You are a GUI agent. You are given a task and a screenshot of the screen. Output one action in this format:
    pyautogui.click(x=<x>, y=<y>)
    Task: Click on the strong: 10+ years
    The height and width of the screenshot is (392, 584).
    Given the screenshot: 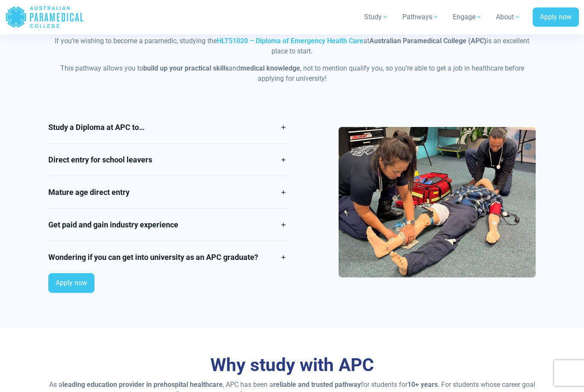 What is the action you would take?
    pyautogui.click(x=423, y=385)
    